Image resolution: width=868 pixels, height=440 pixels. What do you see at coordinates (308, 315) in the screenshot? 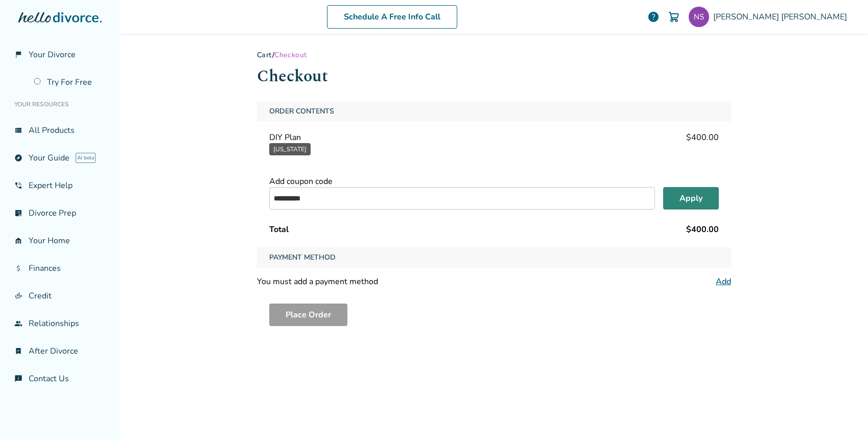
I see `button: Place Order` at bounding box center [308, 315].